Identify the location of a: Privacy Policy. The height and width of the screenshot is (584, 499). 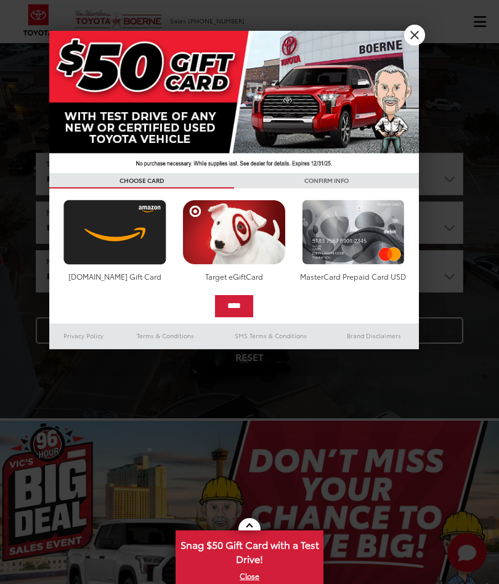
(84, 336).